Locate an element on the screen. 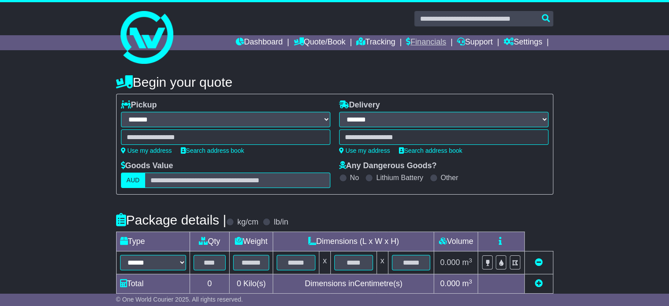  a: Dashboard is located at coordinates (259, 43).